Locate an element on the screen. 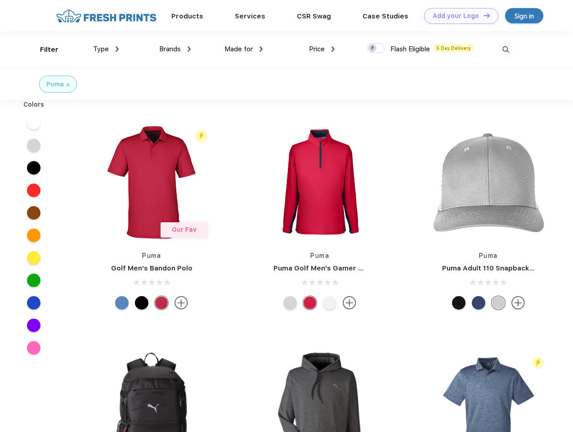 This screenshot has height=432, width=573. a: Puma Golf Men's Gamer Golf Quarter-Zip is located at coordinates (345, 268).